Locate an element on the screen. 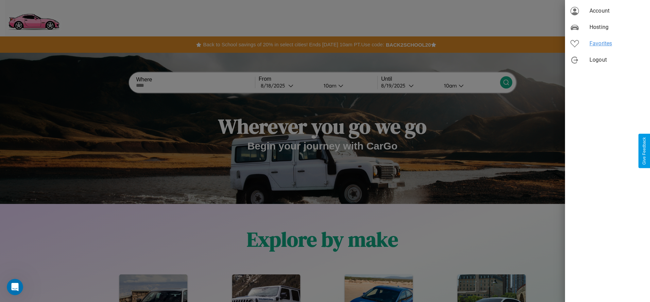 This screenshot has height=302, width=650. span: Favorites is located at coordinates (617, 44).